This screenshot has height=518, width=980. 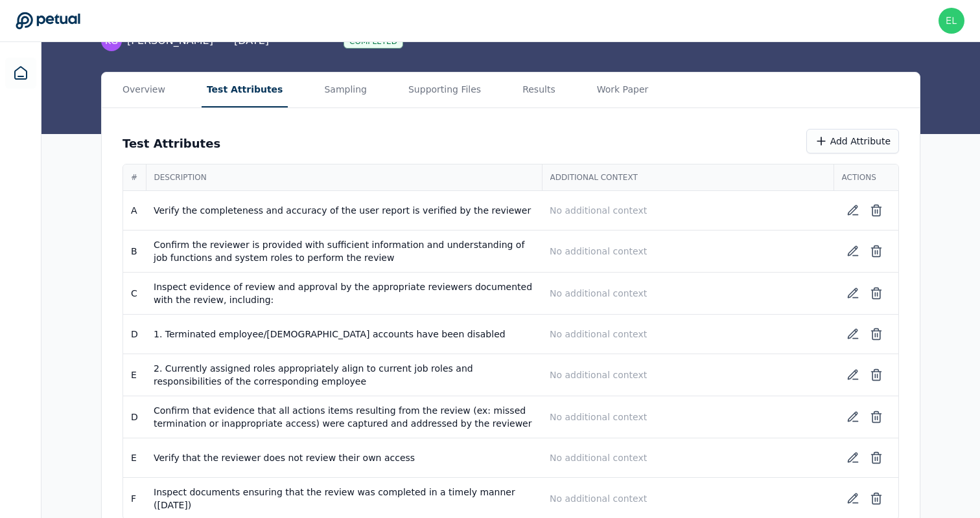 I want to click on button: Results, so click(x=539, y=90).